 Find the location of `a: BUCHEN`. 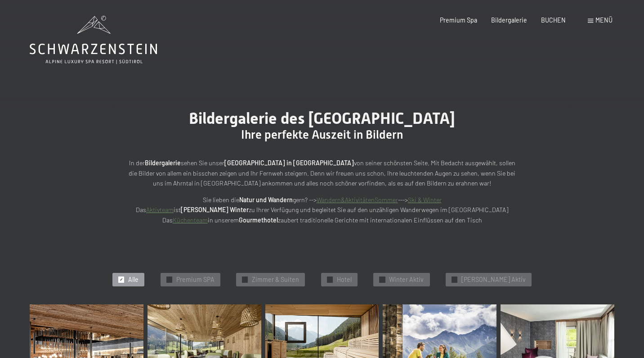

a: BUCHEN is located at coordinates (553, 20).